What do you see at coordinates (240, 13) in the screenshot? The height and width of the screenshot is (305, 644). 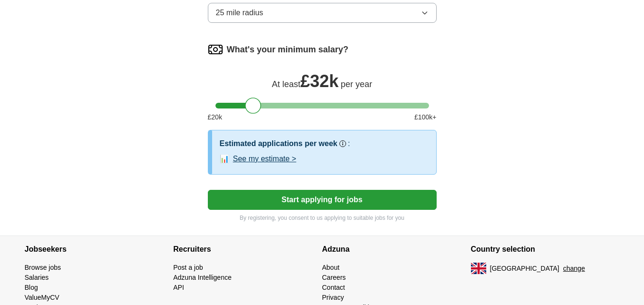 I see `span: 25 mile radius` at bounding box center [240, 13].